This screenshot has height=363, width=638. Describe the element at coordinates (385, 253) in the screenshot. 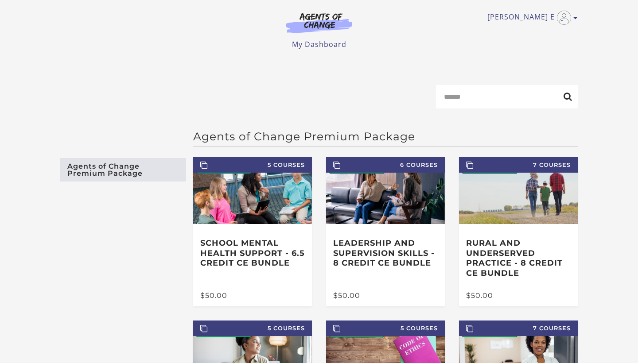

I see `h3: Leadership and Supervision Skills - 8 Credit CE Bundle` at that location.